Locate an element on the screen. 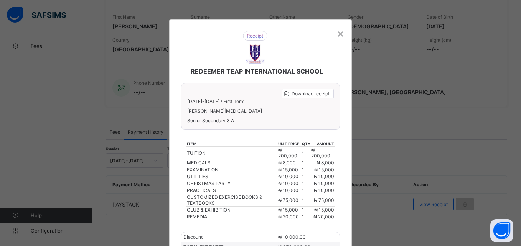 The height and width of the screenshot is (246, 521). div: MEDICALS is located at coordinates (232, 163).